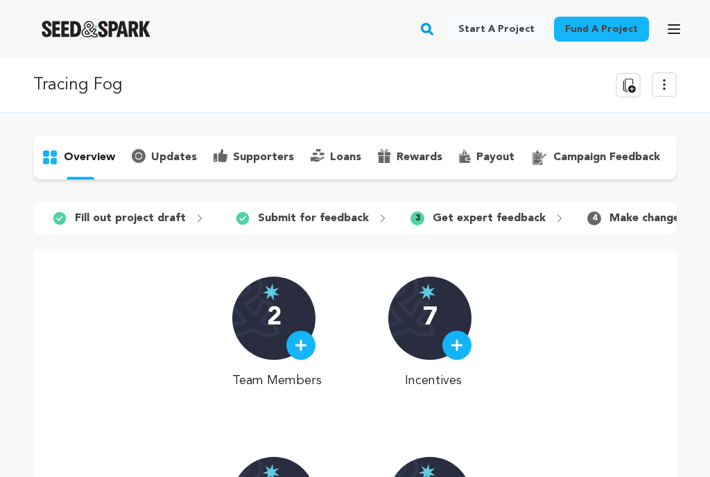 Image resolution: width=710 pixels, height=477 pixels. I want to click on p: payout, so click(495, 157).